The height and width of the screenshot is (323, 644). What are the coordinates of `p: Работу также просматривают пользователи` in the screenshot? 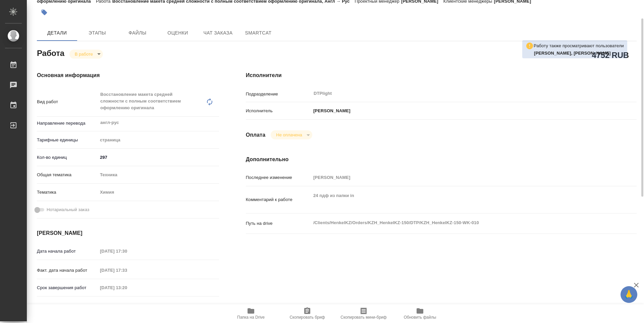 It's located at (579, 46).